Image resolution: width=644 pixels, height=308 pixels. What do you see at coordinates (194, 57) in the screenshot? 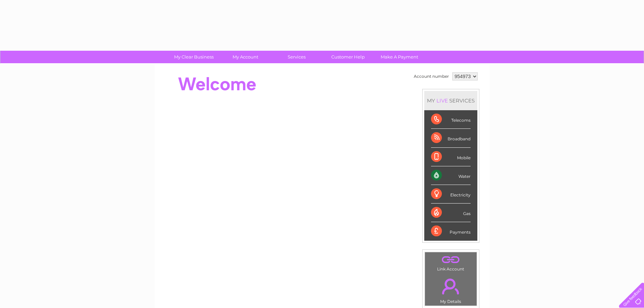
I see `a: My Clear Business` at bounding box center [194, 57].